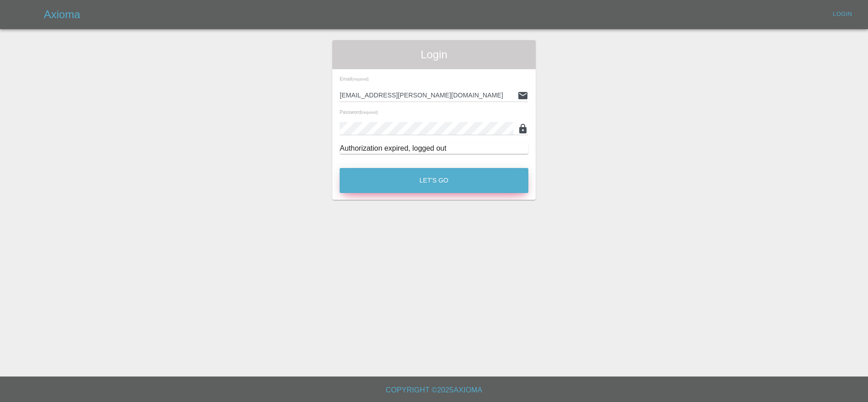 The image size is (868, 402). Describe the element at coordinates (434, 180) in the screenshot. I see `button: Let's Go` at that location.